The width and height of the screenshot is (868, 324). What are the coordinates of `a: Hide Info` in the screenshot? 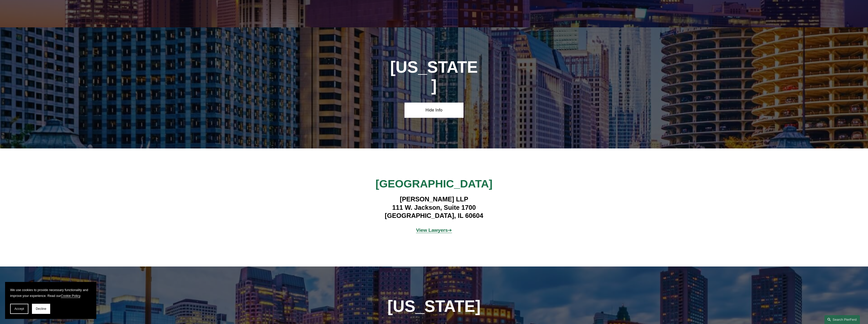 It's located at (434, 110).